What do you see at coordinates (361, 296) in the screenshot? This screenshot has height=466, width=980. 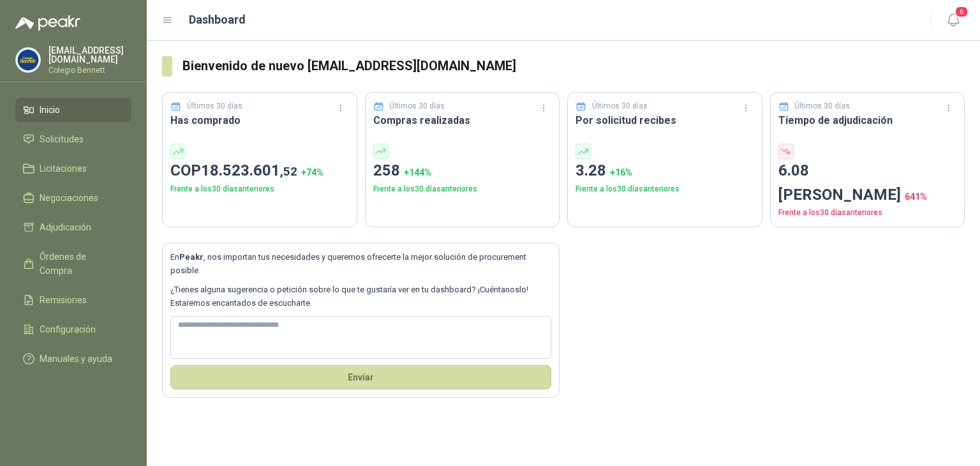 I see `p: ¿Tienes alguna sugerencia o petición sobre lo que te gustaría ver en tu dashboard? ¡Cuéntanoslo! ...` at bounding box center [361, 296].